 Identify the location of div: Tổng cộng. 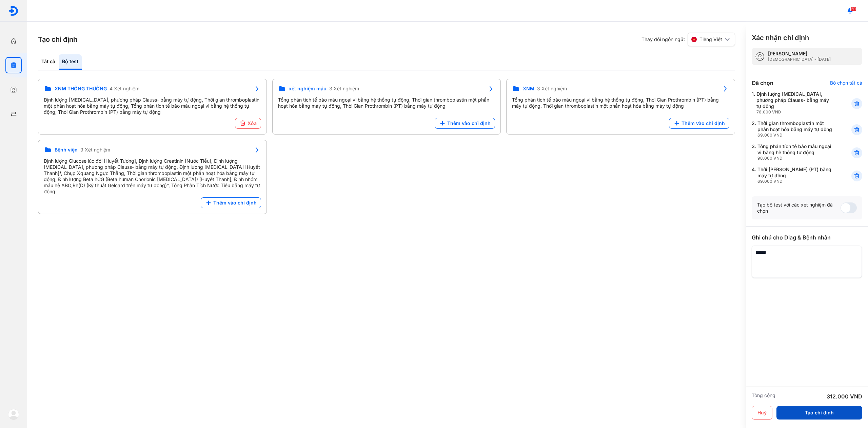
(764, 396).